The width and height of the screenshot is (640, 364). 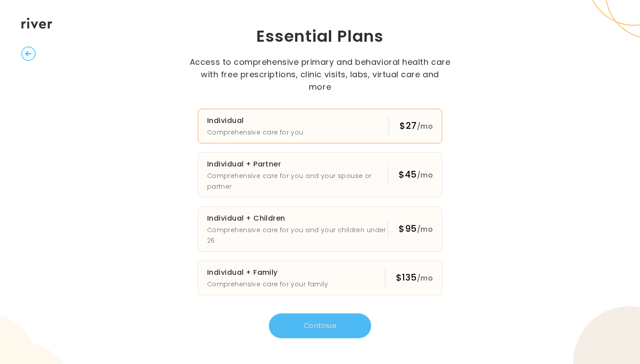 I want to click on button: Individual + ChildrenComprehensive care for you and your children under 26$95/mo, so click(x=320, y=229).